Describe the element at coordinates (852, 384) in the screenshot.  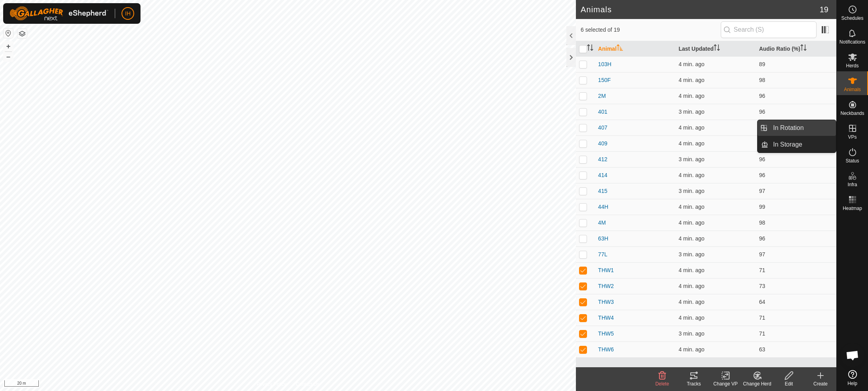
I see `span: Help` at that location.